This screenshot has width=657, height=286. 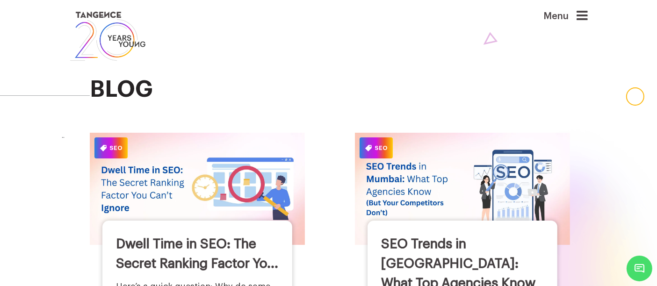 I want to click on img: SEO Trends in Mumbai: What Top Agencies Know (But Your Competitors Don’t), so click(x=462, y=188).